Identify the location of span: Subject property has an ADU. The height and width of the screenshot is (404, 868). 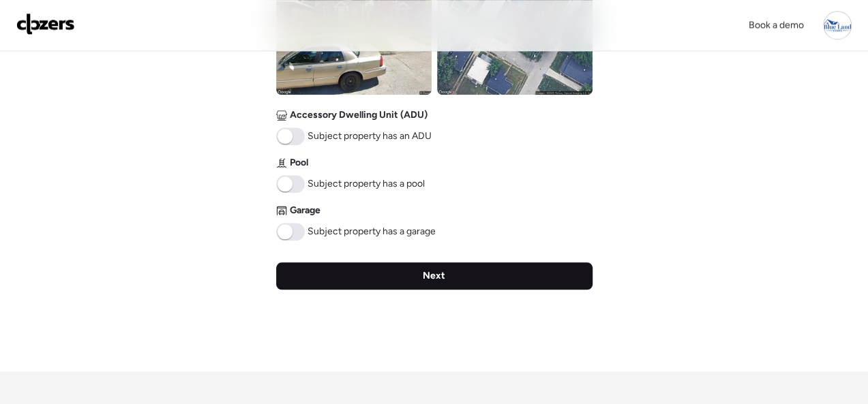
(369, 136).